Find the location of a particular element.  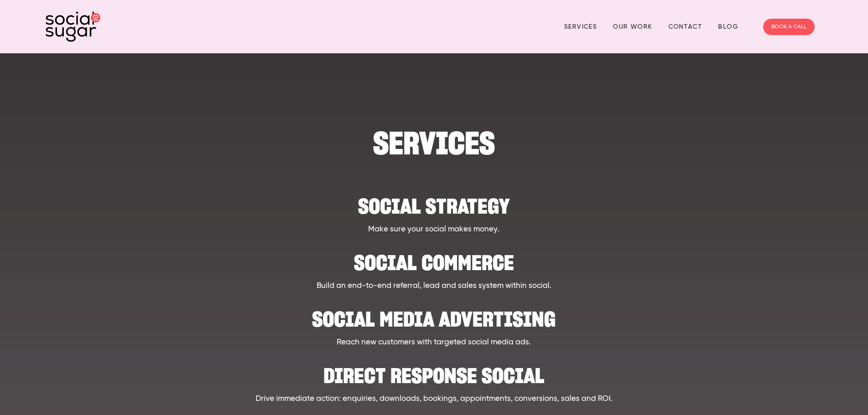

h2: Social Commerce is located at coordinates (434, 258).